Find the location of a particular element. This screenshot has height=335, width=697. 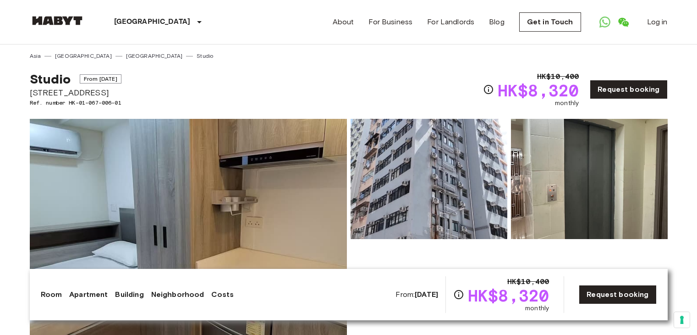

a: For Landlords is located at coordinates (451, 22).